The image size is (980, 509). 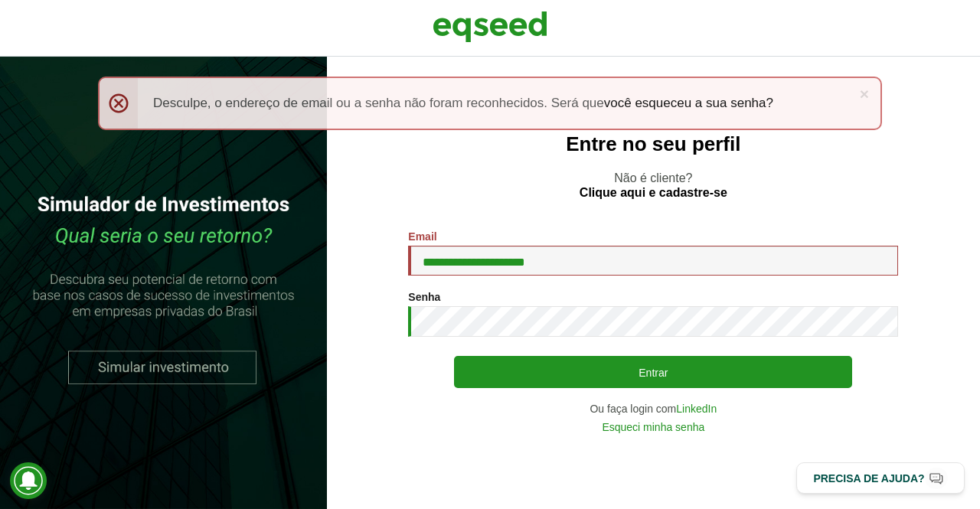 I want to click on h2: Entre no seu perfil, so click(x=654, y=144).